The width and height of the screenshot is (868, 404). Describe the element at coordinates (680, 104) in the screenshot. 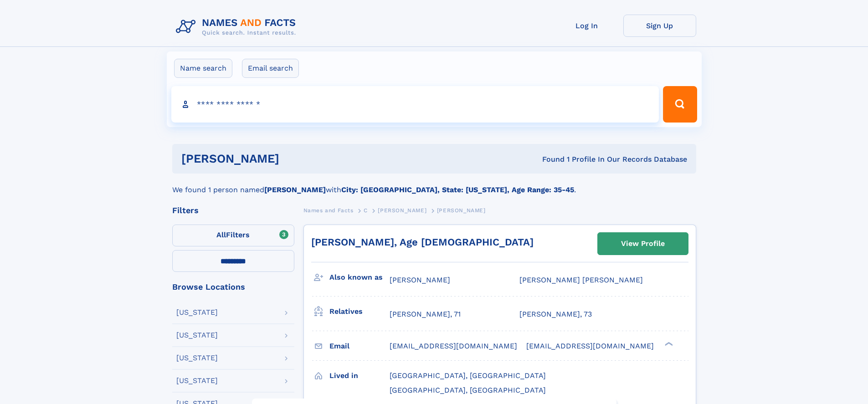

I see `button: Search Button` at that location.